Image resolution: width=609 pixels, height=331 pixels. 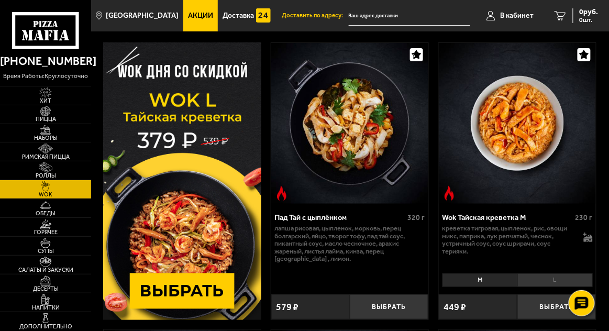 I want to click on span: В кабинет, so click(x=517, y=16).